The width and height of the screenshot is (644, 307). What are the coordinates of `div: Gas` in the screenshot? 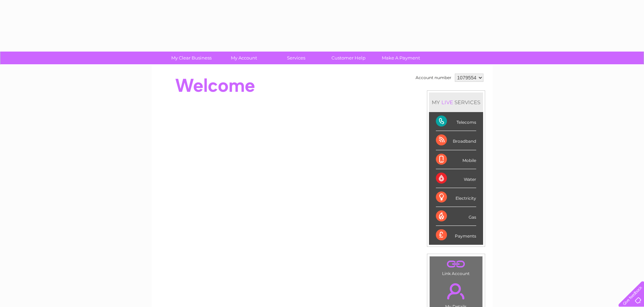 It's located at (455, 216).